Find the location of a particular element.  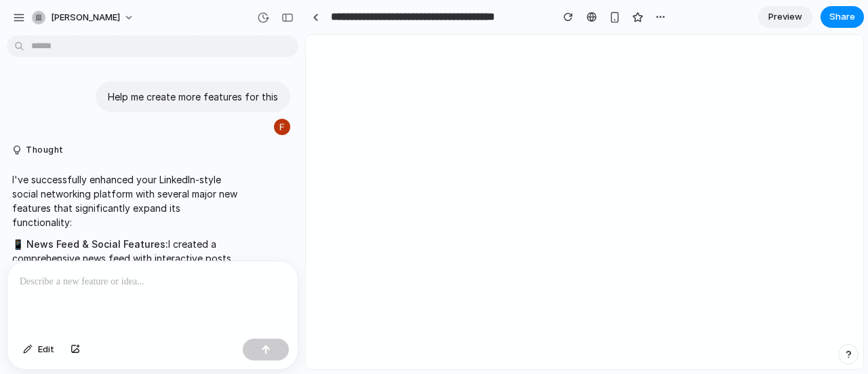

p: I've successfully enhanced your LinkedIn-style social networking platform with several major new ... is located at coordinates (125, 201).